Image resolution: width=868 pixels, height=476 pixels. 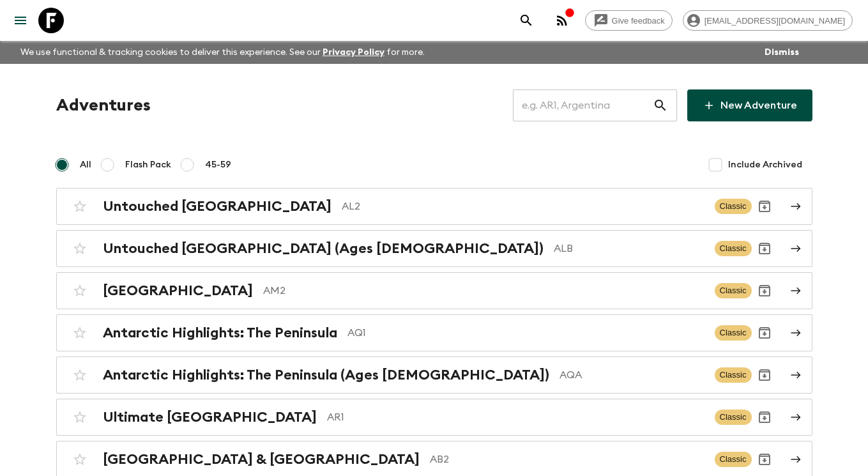 What do you see at coordinates (222, 53) in the screenshot?
I see `p: We use functional & tracking cookies to deliver this experience. See our for more.` at bounding box center [222, 53].